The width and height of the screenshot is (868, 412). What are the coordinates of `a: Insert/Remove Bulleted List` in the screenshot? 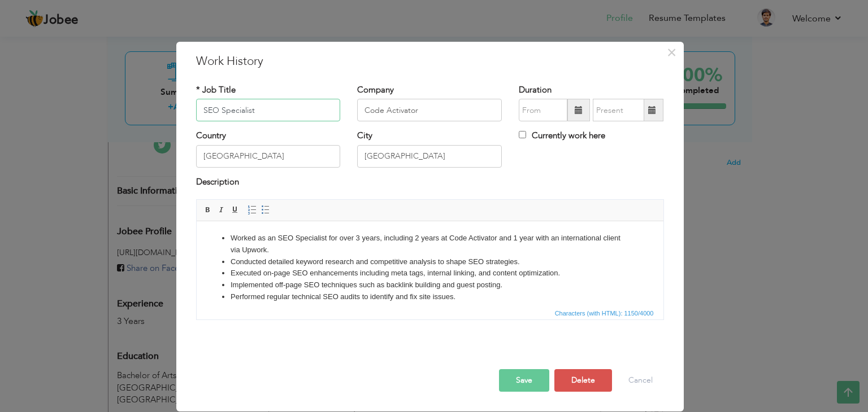 It's located at (265, 210).